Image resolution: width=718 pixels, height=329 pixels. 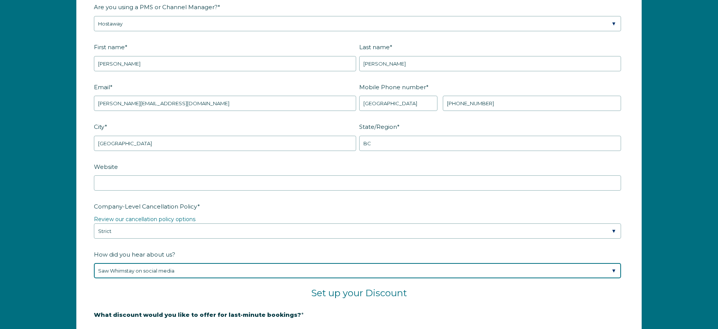 I want to click on strong: What discount would you like to offer for last-minute bookings?, so click(x=197, y=315).